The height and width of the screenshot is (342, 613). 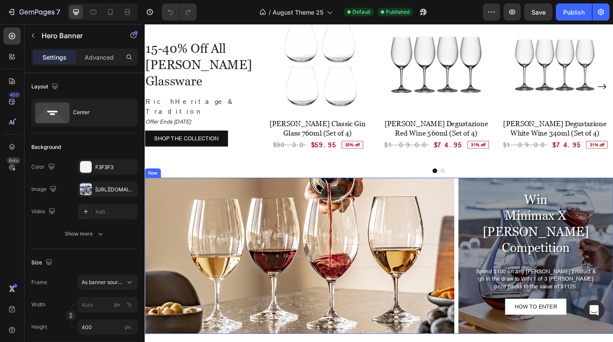 I want to click on span: Default, so click(x=361, y=12).